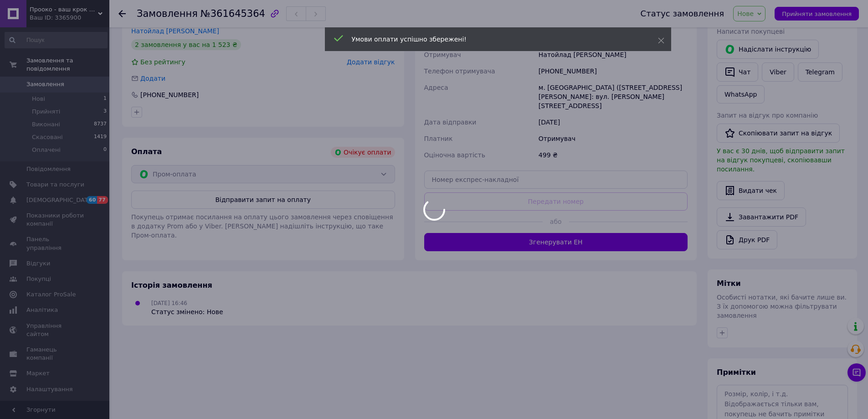  What do you see at coordinates (817, 13) in the screenshot?
I see `button: Прийняти замовлення` at bounding box center [817, 13].